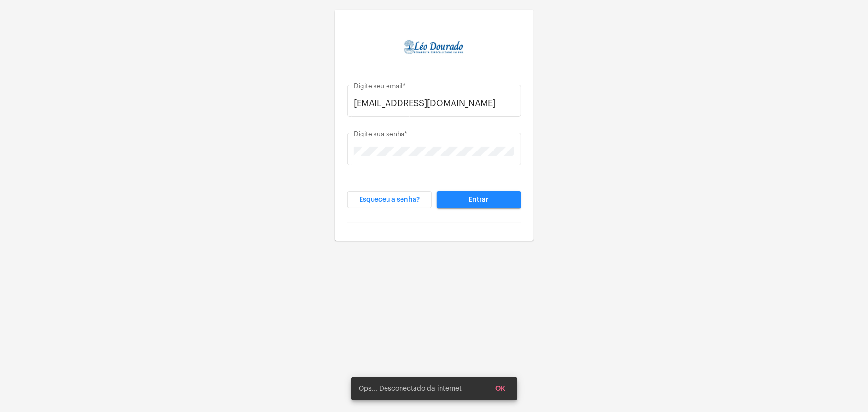 The height and width of the screenshot is (412, 868). What do you see at coordinates (434, 104) in the screenshot?
I see `input: Digite seu email` at bounding box center [434, 104].